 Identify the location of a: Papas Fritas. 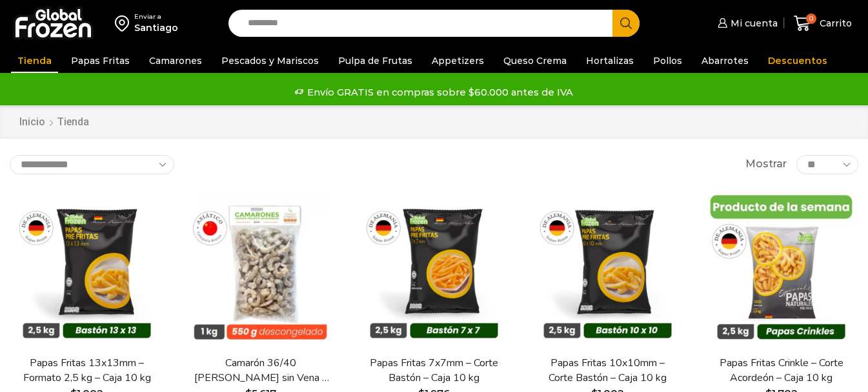
(100, 61).